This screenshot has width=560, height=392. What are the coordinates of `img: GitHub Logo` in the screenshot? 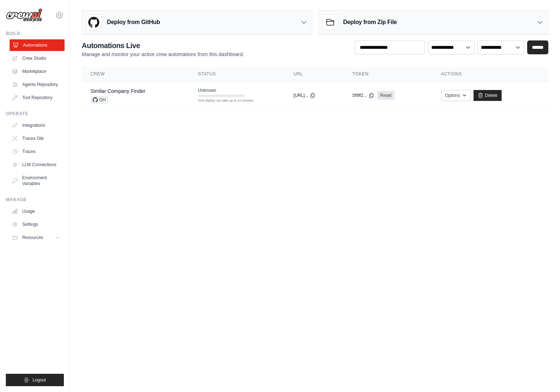 It's located at (94, 22).